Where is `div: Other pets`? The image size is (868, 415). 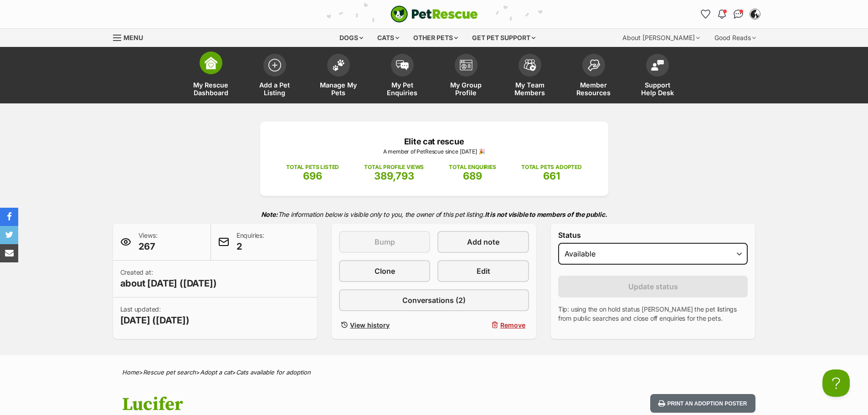
div: Other pets is located at coordinates (436, 38).